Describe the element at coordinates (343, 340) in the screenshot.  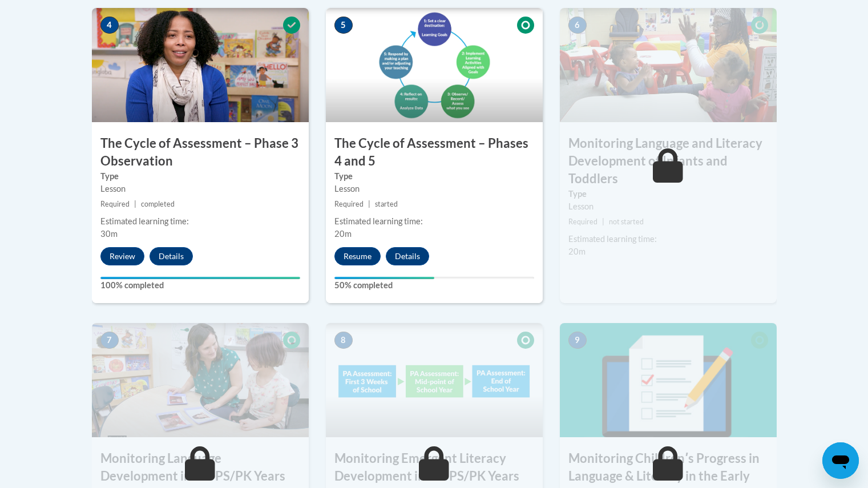
I see `span: 8` at that location.